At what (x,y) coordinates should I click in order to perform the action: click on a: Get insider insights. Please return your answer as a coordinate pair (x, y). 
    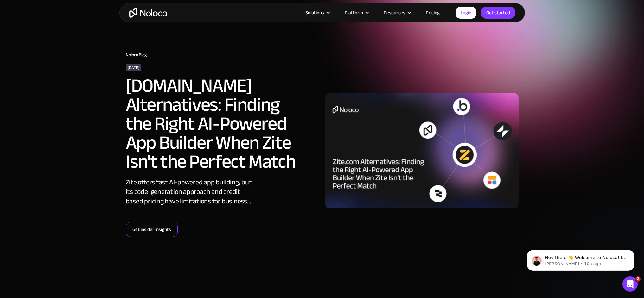
    Looking at the image, I should click on (152, 230).